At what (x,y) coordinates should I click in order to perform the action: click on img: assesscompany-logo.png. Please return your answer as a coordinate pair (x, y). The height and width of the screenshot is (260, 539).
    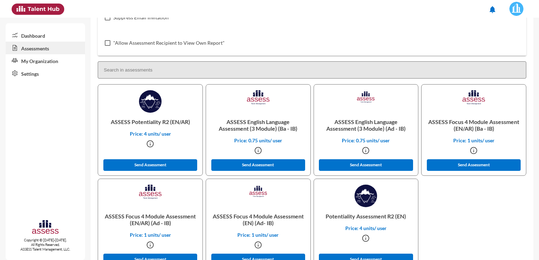
    Looking at the image, I should click on (45, 228).